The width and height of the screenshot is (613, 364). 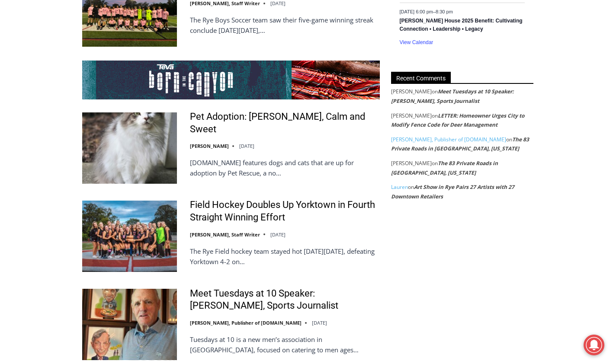 I want to click on div: Co-sponsored by Westchester County Parks, so click(x=108, y=48).